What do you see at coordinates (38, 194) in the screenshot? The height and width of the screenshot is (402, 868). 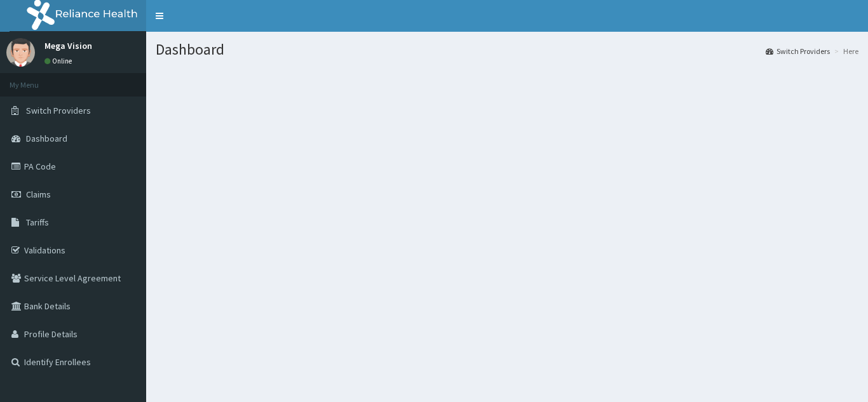 I see `span: Claims` at bounding box center [38, 194].